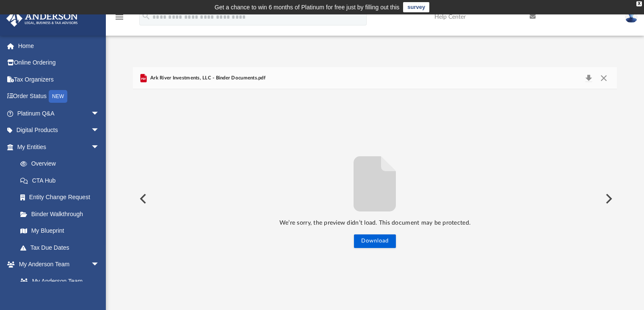 The image size is (644, 310). Describe the element at coordinates (142, 198) in the screenshot. I see `button: Previous File` at that location.